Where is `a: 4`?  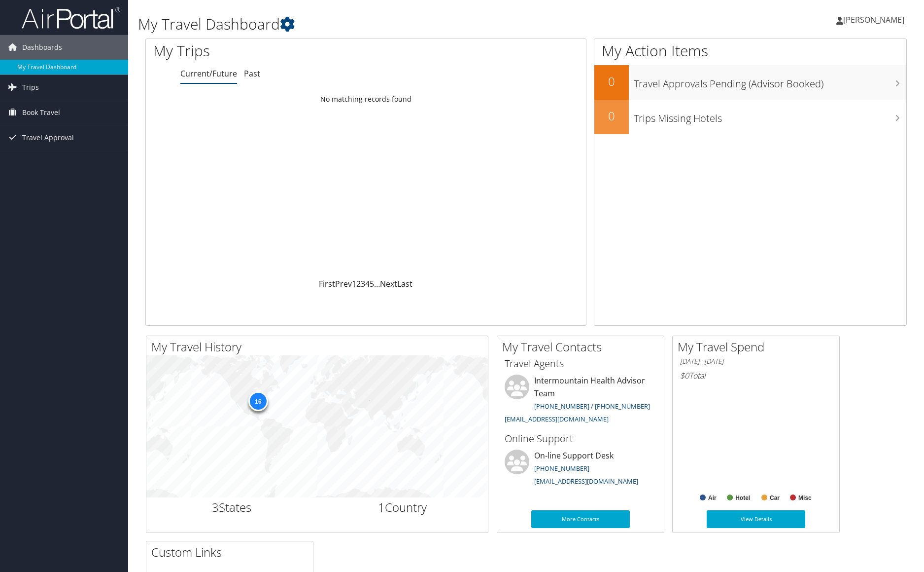 a: 4 is located at coordinates (367, 284).